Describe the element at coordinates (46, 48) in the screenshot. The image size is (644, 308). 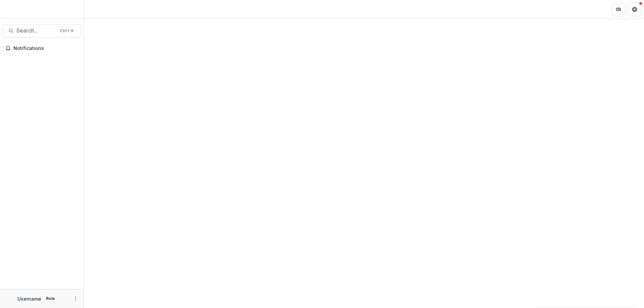
I see `span: Notifications` at that location.